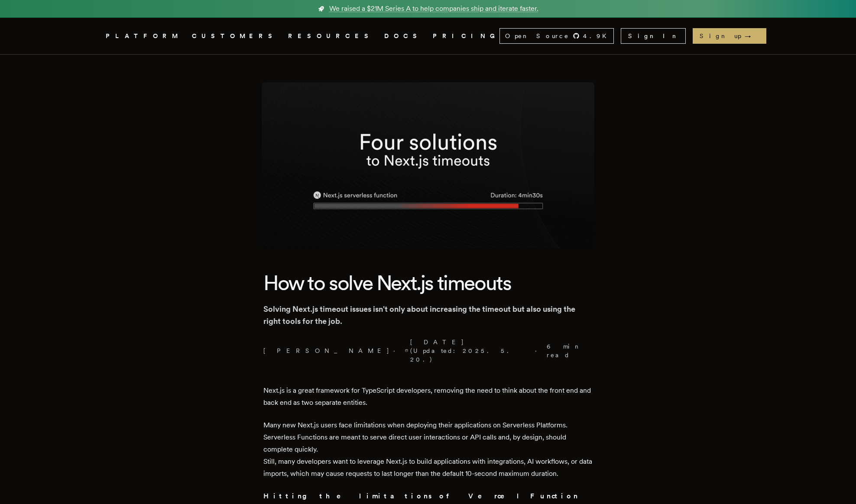 This screenshot has height=504, width=856. What do you see at coordinates (653, 36) in the screenshot?
I see `a: Sign In` at bounding box center [653, 36].